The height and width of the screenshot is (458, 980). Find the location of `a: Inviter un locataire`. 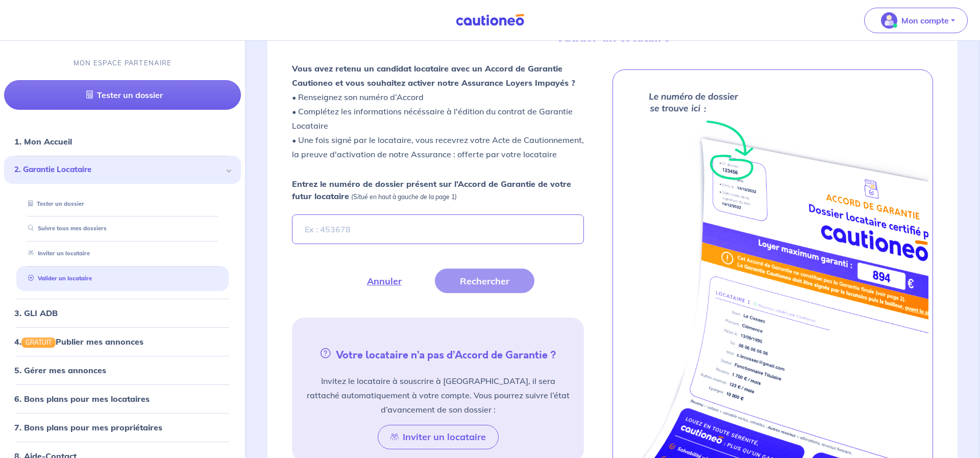

a: Inviter un locataire is located at coordinates (57, 253).